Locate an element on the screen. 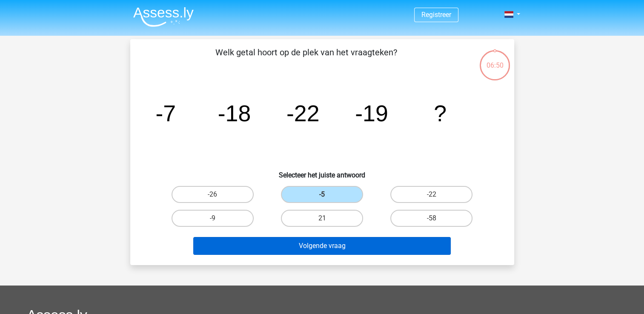 Image resolution: width=644 pixels, height=314 pixels. tspan: -7 is located at coordinates (165, 113).